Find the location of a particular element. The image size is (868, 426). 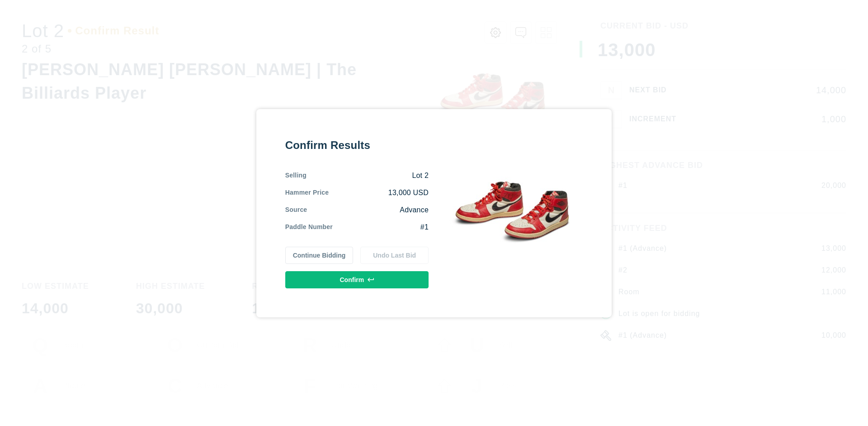

button: Continue Bidding is located at coordinates (319, 255).